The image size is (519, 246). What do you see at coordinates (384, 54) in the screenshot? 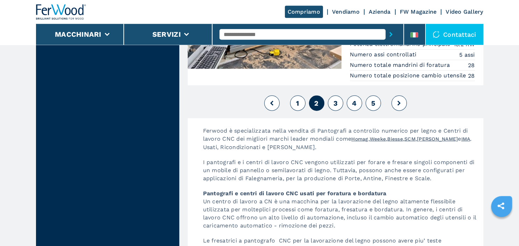
I see `p: Numero assi controllati` at bounding box center [384, 54].